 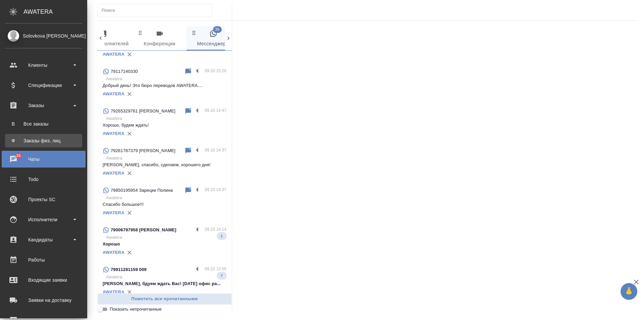 What do you see at coordinates (164, 125) in the screenshot?
I see `p: Хорошо, будем ждать!` at bounding box center [164, 125].